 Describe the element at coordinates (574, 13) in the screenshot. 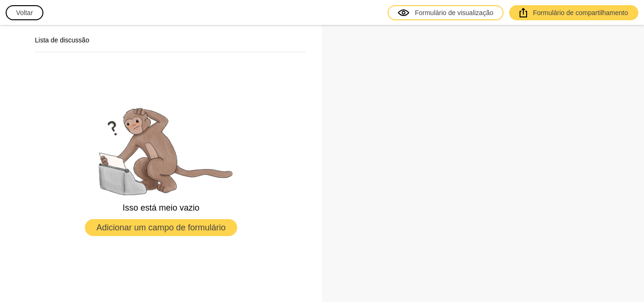

I see `a: Formulário de compartilhamento` at that location.